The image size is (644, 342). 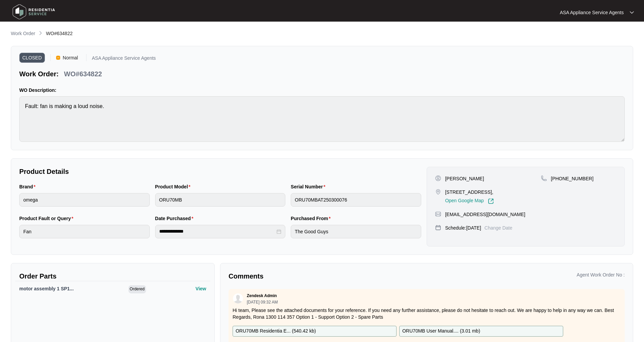 I want to click on span: motor assembly 1 SP1..., so click(x=46, y=289).